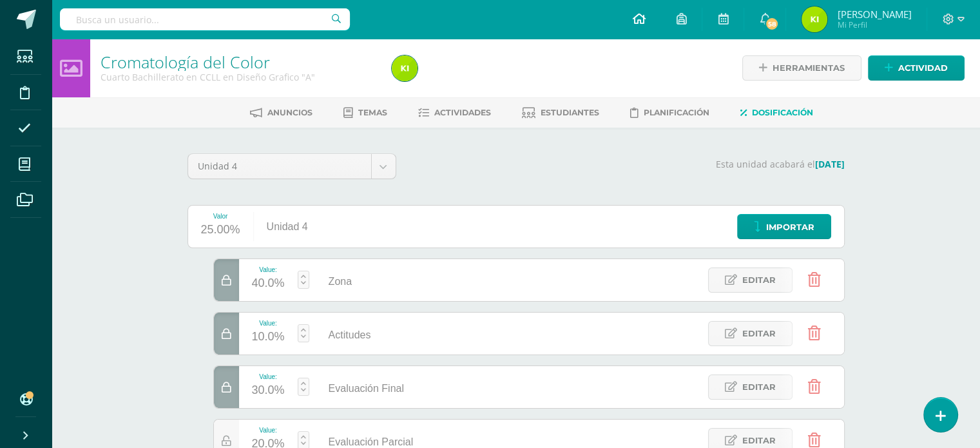 This screenshot has width=980, height=448. What do you see at coordinates (268, 391) in the screenshot?
I see `div: 30.0%` at bounding box center [268, 391].